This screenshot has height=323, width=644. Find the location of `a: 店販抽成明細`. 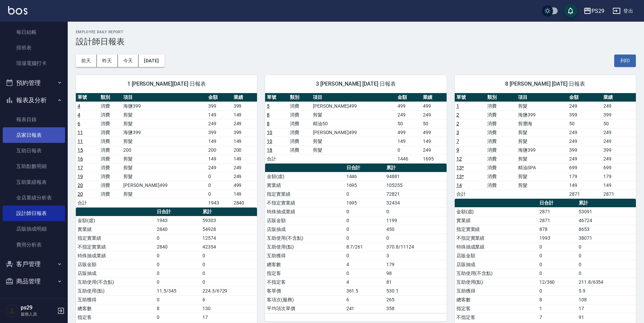

a: 店販抽成明細 is located at coordinates (34, 229).